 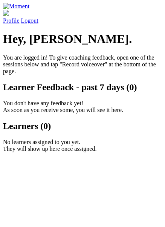 What do you see at coordinates (82, 87) in the screenshot?
I see `h2: Learner Feedback - past 7 days (0)` at bounding box center [82, 87].